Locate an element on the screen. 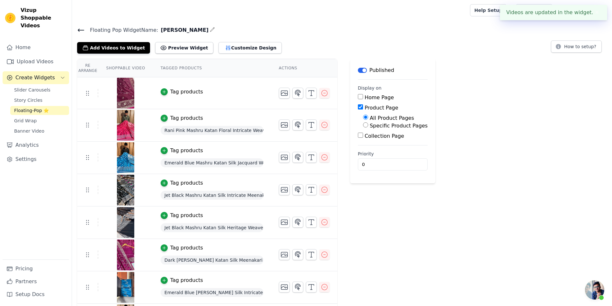 This screenshot has width=612, height=306. button: Customize Design is located at coordinates (250, 48).